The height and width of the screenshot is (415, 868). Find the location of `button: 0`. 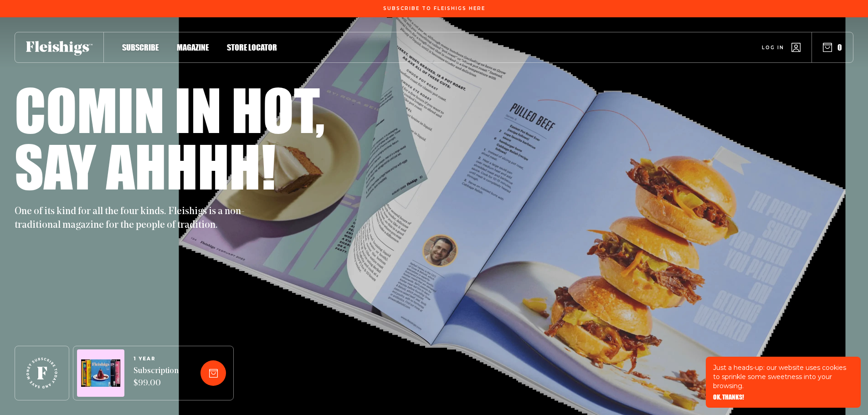

button: 0 is located at coordinates (833, 47).